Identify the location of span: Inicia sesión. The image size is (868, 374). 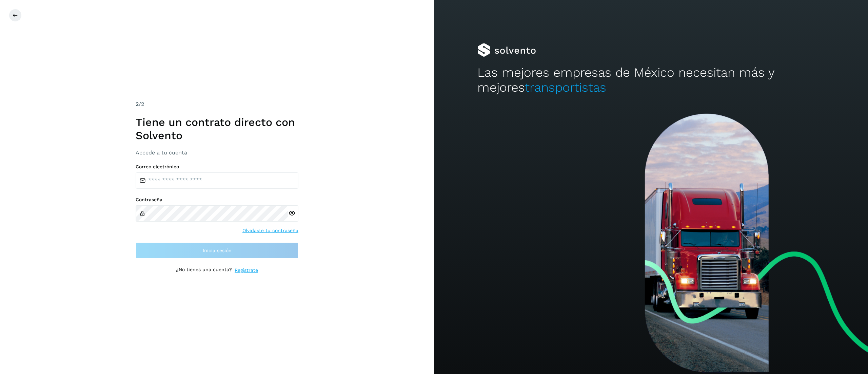
(217, 250).